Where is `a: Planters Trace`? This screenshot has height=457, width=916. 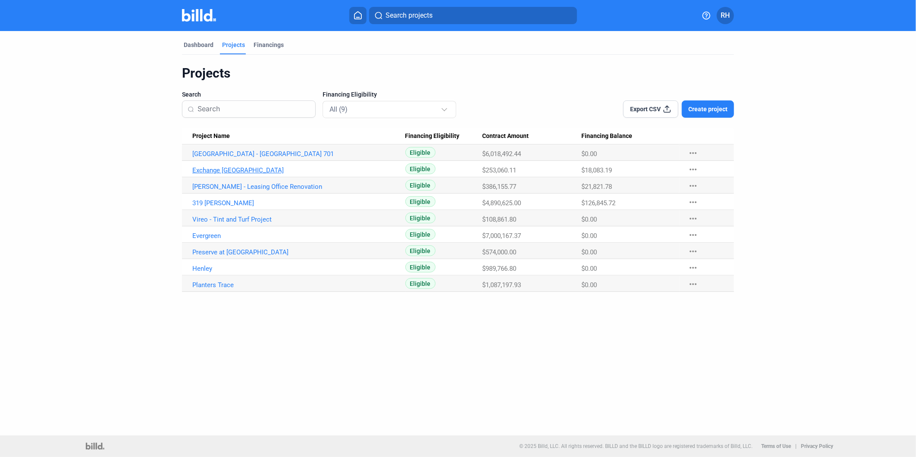 a: Planters Trace is located at coordinates (299, 285).